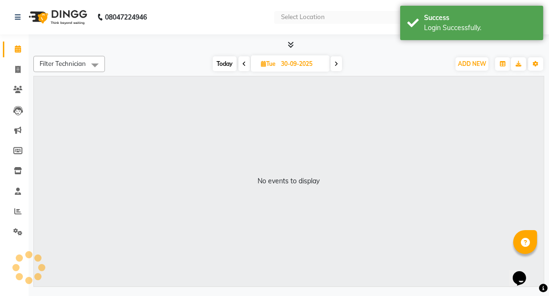  Describe the element at coordinates (289, 181) in the screenshot. I see `div: No events to display` at that location.